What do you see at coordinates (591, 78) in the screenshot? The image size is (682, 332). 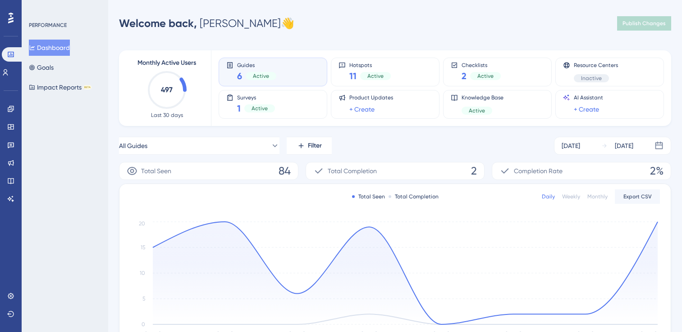 I see `span: Inactive` at bounding box center [591, 78].